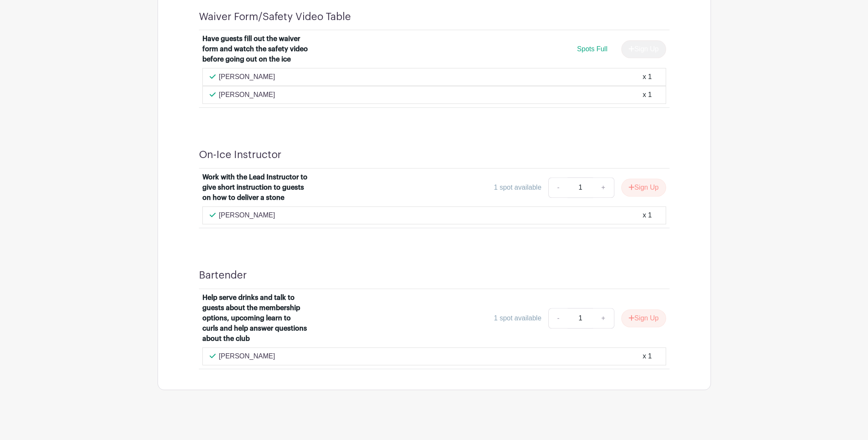  I want to click on div: Help serve drinks and talk to guests about the membership options, upcoming learn to curls and he..., so click(255, 318).